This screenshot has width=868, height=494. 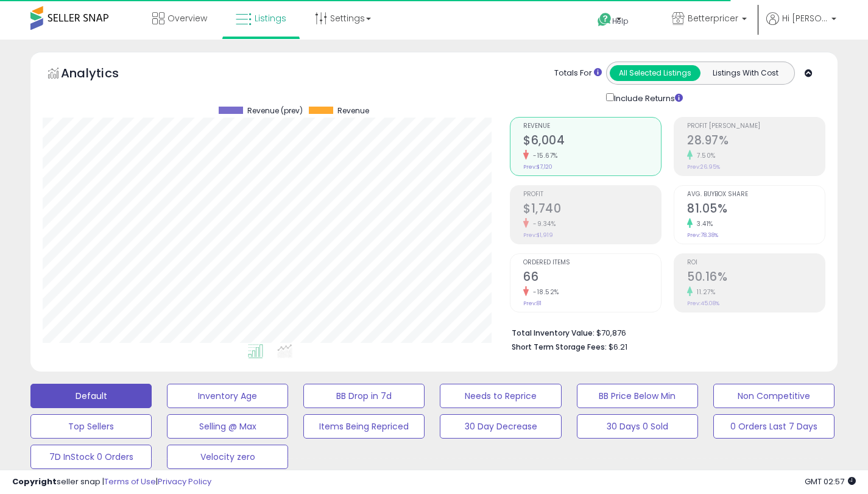 I want to click on small: -18.52%, so click(x=544, y=292).